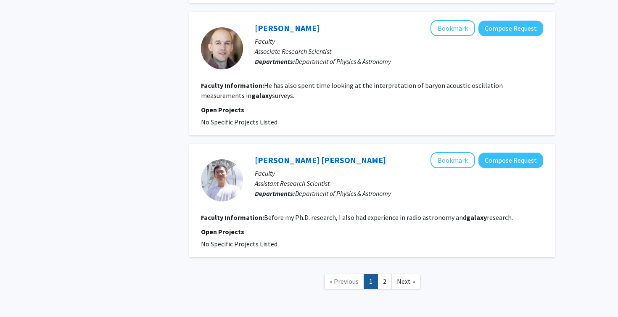  I want to click on fg-read-more: Before my Ph.D. research, I also had experience in radio astronomy and research., so click(388, 217).